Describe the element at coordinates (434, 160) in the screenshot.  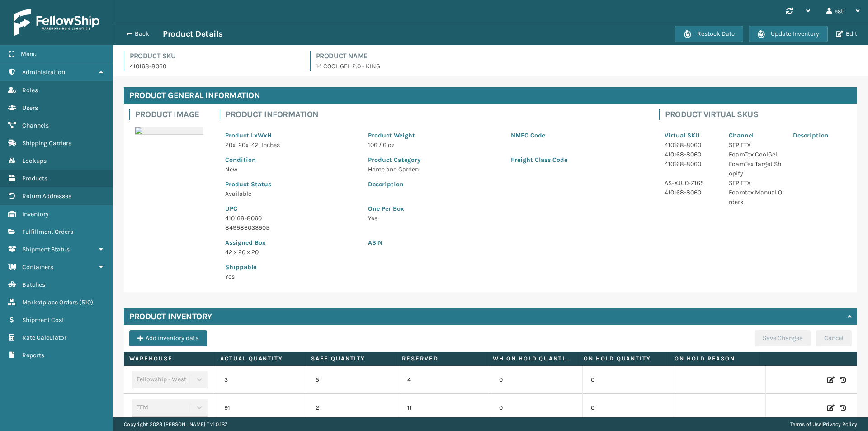
I see `p: Product Category` at that location.